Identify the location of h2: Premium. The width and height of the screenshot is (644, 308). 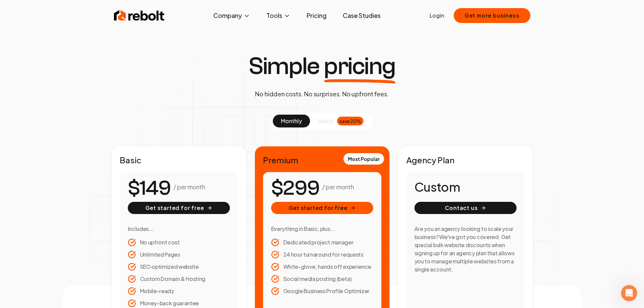
(322, 160).